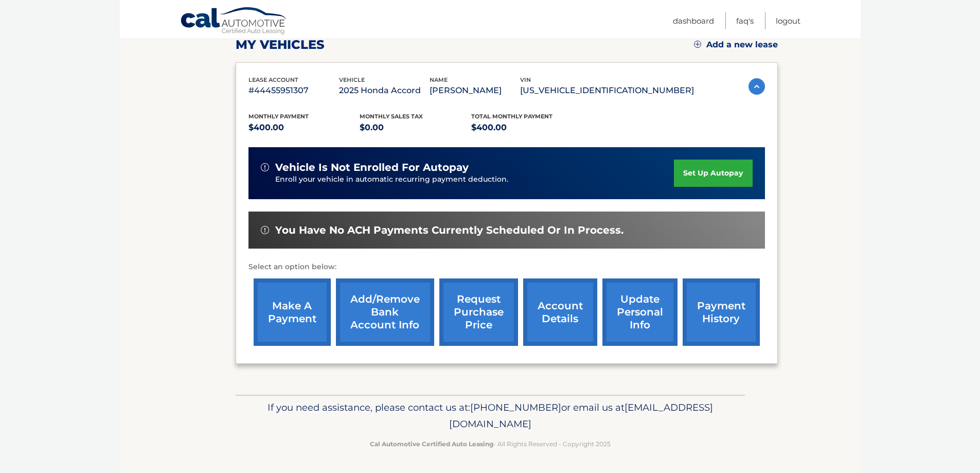 The height and width of the screenshot is (473, 980). Describe the element at coordinates (560, 312) in the screenshot. I see `a: account details` at that location.